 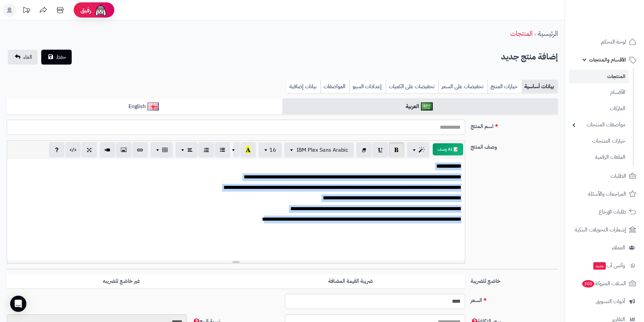 I want to click on button: 📝 AI وصف, so click(x=448, y=150).